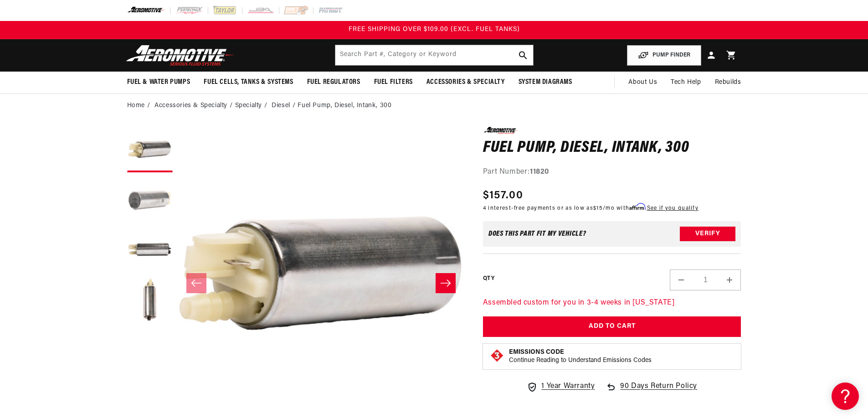  I want to click on span: System Diagrams, so click(545, 82).